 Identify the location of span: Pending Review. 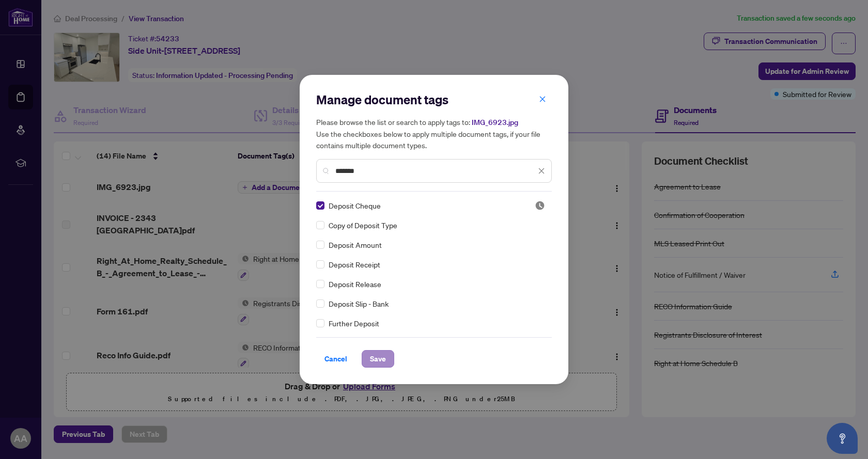
(540, 206).